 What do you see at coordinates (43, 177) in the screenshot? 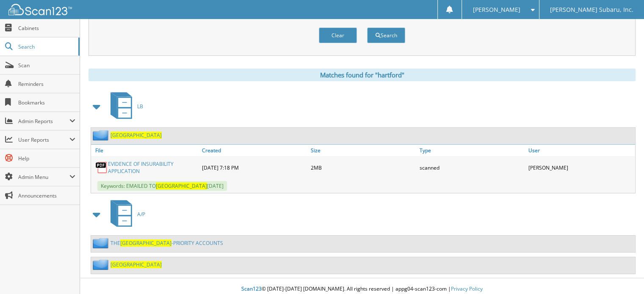
I see `span: Admin Menu` at bounding box center [43, 177].